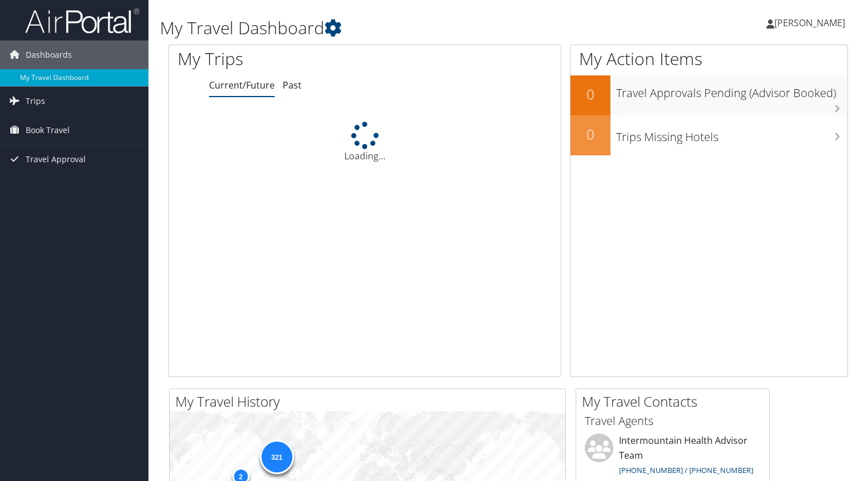 This screenshot has height=481, width=868. Describe the element at coordinates (731, 90) in the screenshot. I see `h3: Travel Approvals Pending (Advisor Booked)` at that location.